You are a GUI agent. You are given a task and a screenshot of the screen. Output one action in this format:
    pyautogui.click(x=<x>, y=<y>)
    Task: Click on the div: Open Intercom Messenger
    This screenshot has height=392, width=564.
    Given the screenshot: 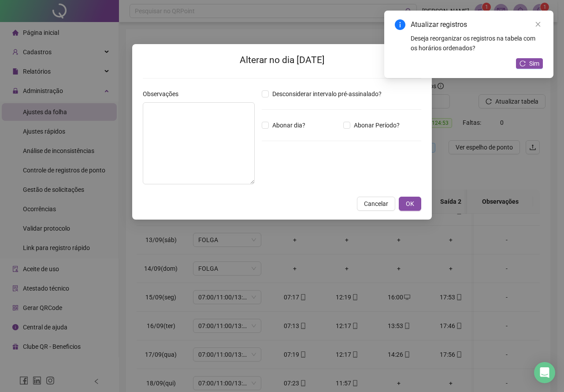 What is the action you would take?
    pyautogui.click(x=545, y=373)
    